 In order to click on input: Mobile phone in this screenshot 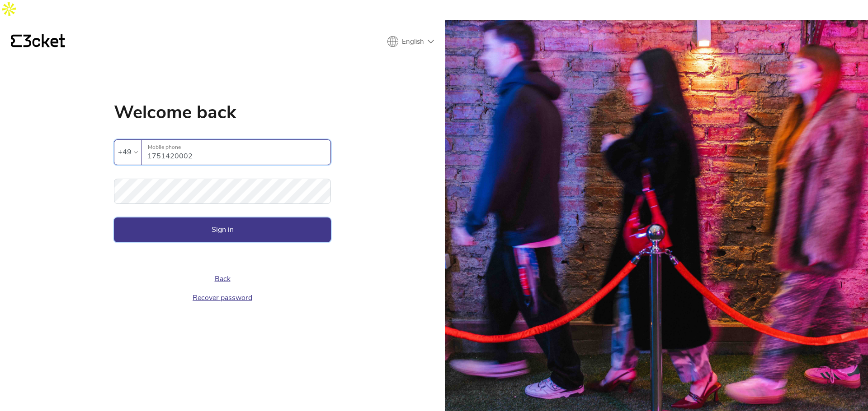, I will do `click(239, 152)`.